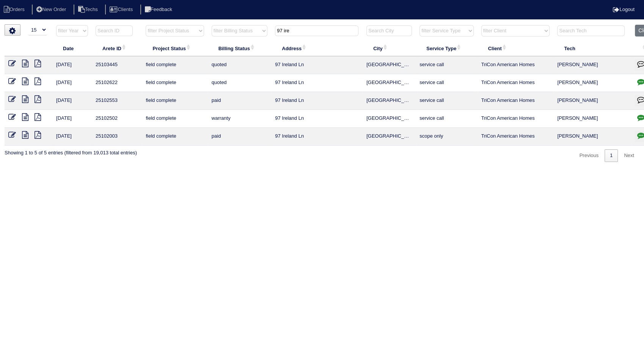 This screenshot has height=346, width=644. What do you see at coordinates (52, 9) in the screenshot?
I see `li: New Order` at bounding box center [52, 9].